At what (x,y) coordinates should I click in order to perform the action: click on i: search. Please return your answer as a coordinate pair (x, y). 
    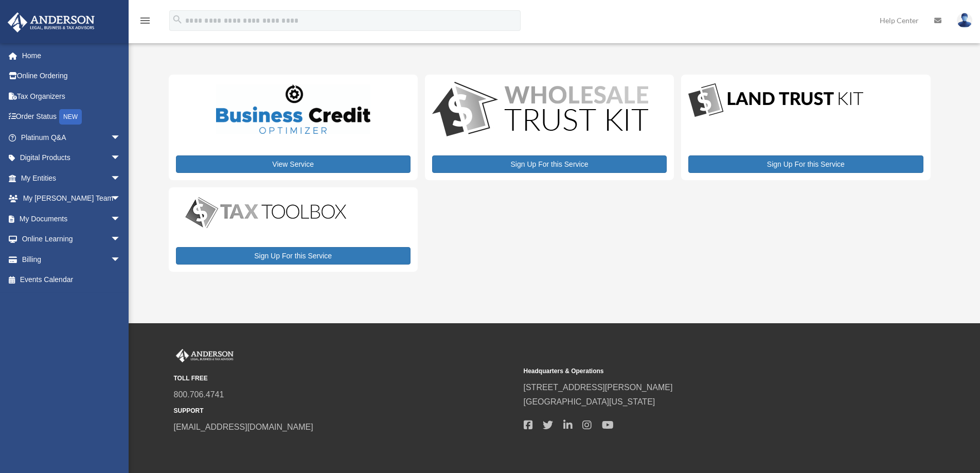
    Looking at the image, I should click on (177, 19).